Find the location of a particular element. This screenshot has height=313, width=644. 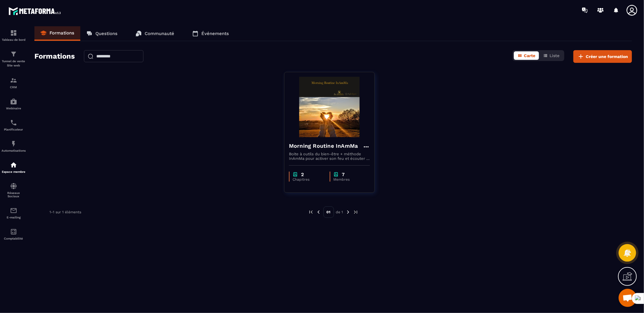

p: 01 is located at coordinates (328, 212).